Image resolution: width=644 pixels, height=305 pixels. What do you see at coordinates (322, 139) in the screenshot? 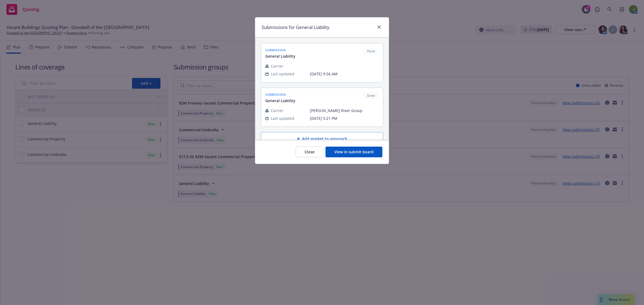
I see `button: Add market to approach` at bounding box center [322, 139].